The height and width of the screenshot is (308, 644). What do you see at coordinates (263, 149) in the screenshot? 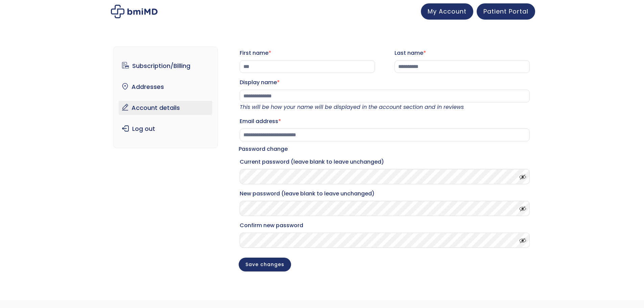
I see `legend: Password change` at bounding box center [263, 149].